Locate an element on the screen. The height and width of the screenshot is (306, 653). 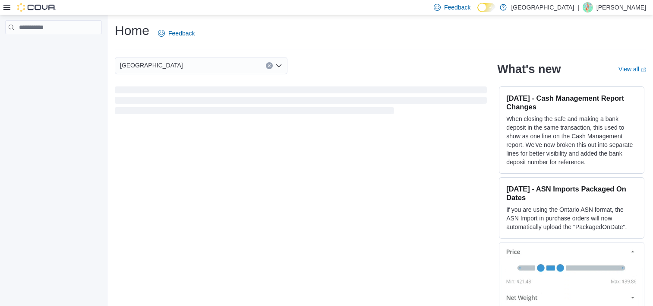
span: Loading is located at coordinates (301, 102).